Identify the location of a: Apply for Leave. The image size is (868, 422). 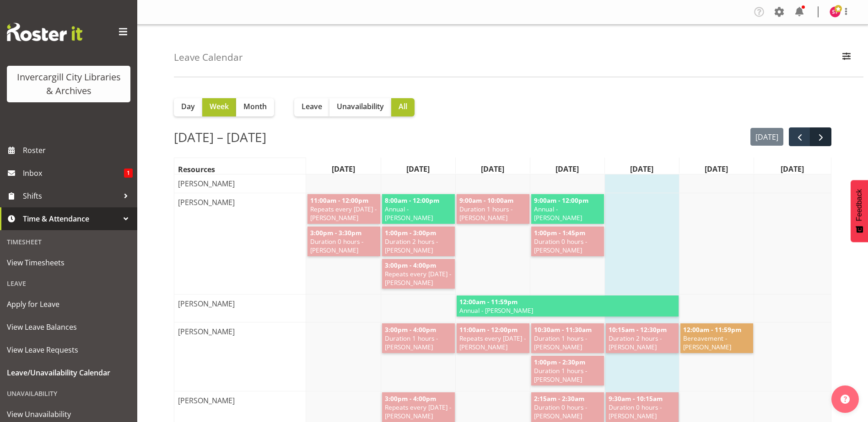
(69, 305).